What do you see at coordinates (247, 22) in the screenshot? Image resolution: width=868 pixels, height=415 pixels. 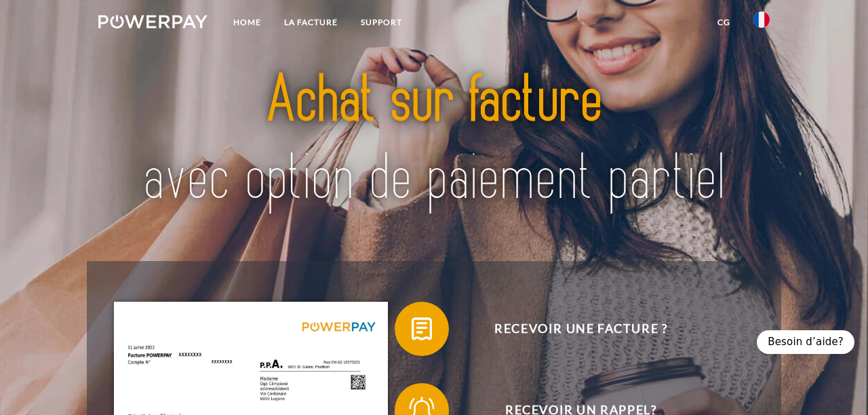 I see `a: Home` at bounding box center [247, 22].